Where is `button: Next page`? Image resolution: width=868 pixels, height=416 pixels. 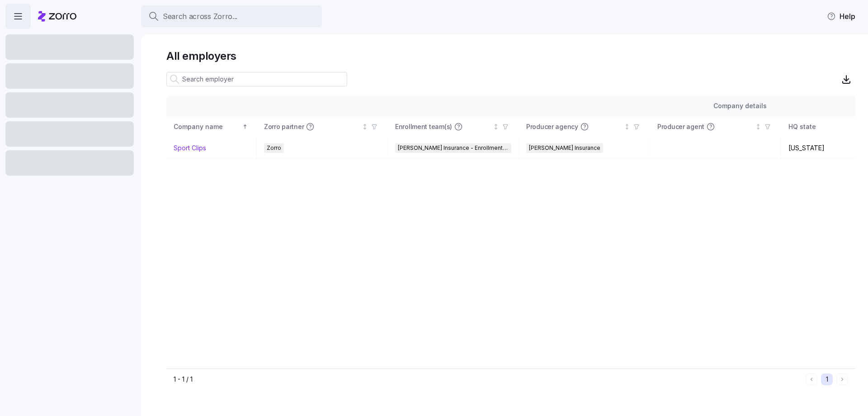
button: Next page is located at coordinates (842, 379).